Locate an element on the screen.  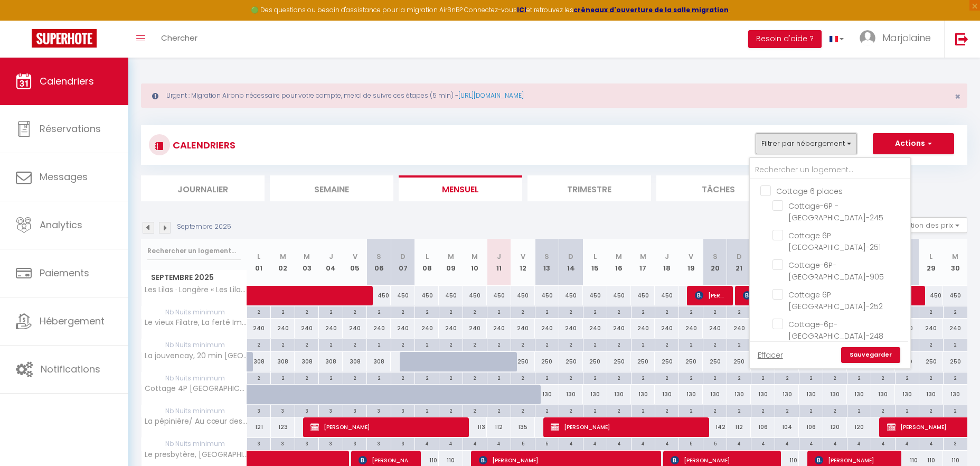
th: 30 is located at coordinates (955, 262).